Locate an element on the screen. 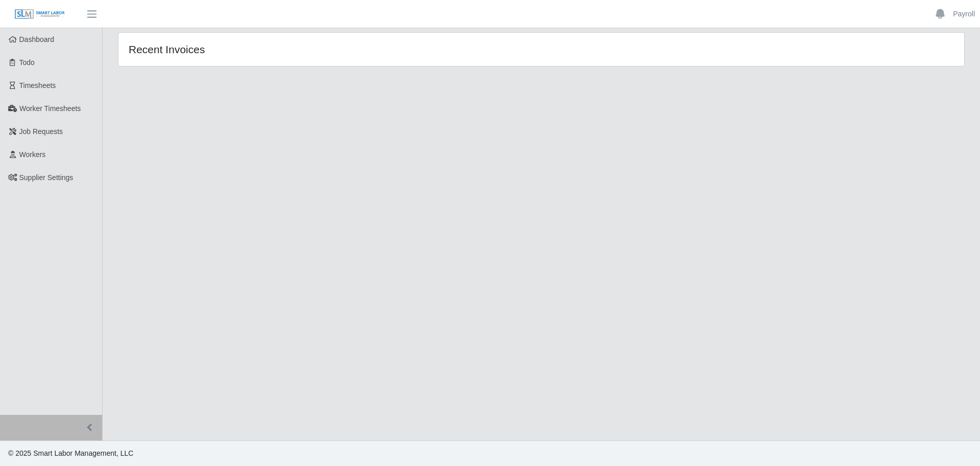  a: Payroll is located at coordinates (964, 14).